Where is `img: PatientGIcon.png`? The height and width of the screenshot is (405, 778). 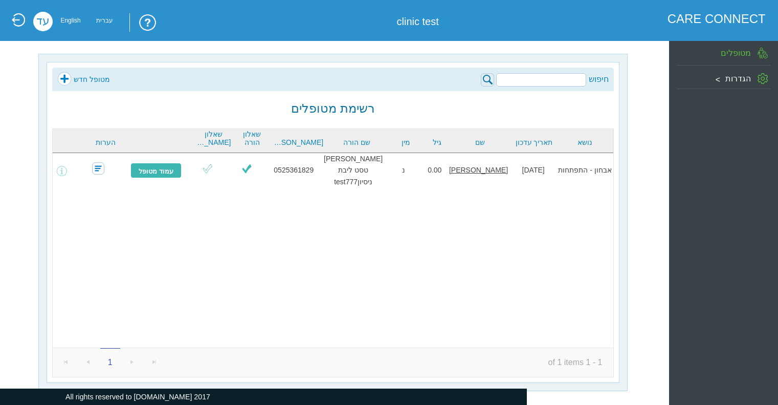
img: PatientGIcon.png is located at coordinates (763, 53).